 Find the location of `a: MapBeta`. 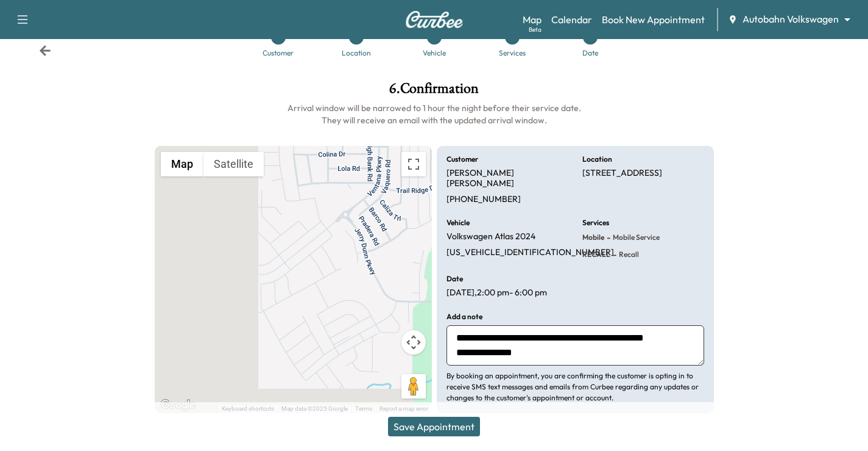

a: MapBeta is located at coordinates (532, 20).